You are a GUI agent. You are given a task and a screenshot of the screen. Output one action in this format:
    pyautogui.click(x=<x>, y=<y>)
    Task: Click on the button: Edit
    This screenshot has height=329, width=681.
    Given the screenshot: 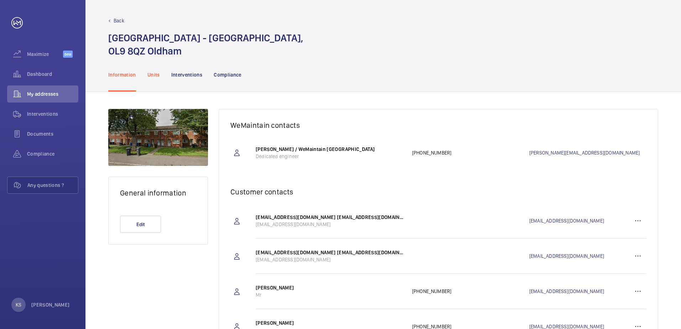 What is the action you would take?
    pyautogui.click(x=140, y=224)
    